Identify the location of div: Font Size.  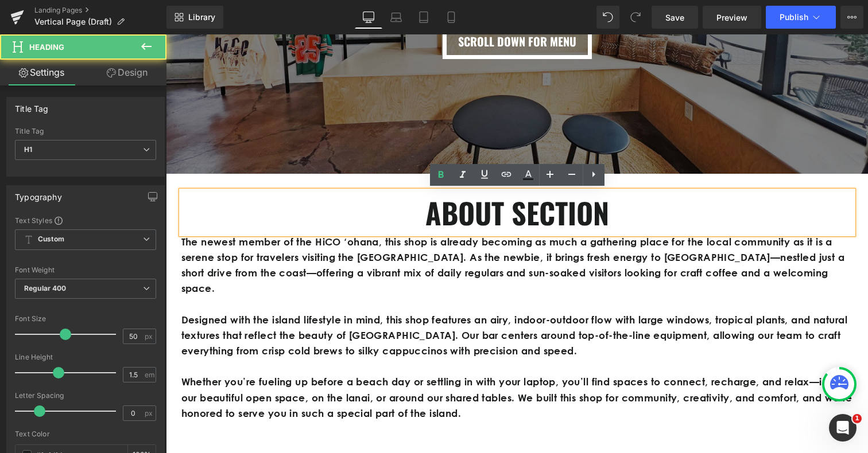
(86, 319).